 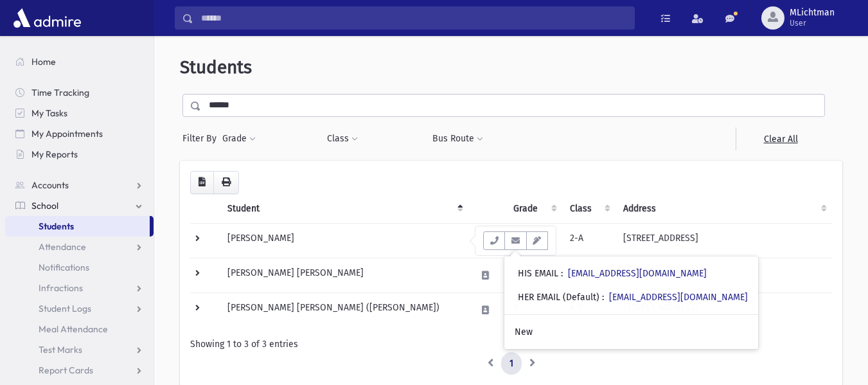 I want to click on a: Students, so click(x=77, y=226).